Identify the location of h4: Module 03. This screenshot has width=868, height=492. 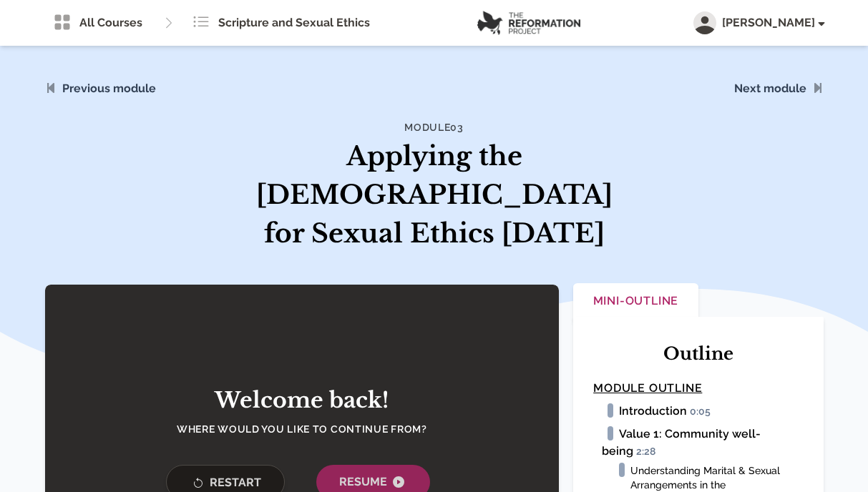
(434, 127).